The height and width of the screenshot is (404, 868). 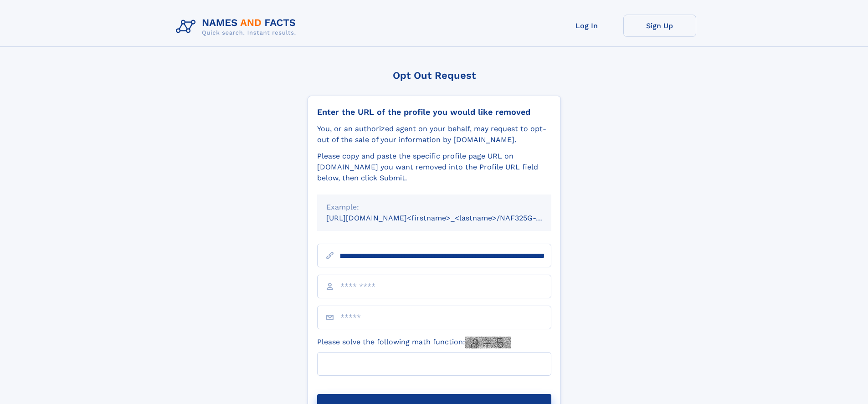 I want to click on a: Sign Up, so click(x=660, y=25).